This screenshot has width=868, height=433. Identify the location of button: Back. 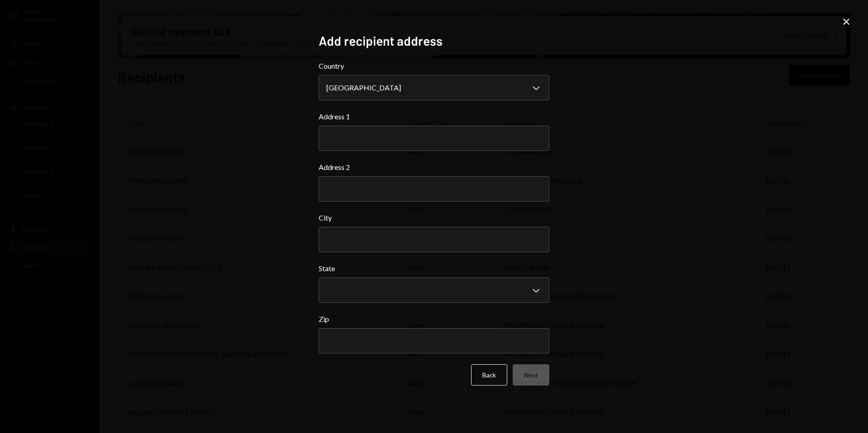
(489, 375).